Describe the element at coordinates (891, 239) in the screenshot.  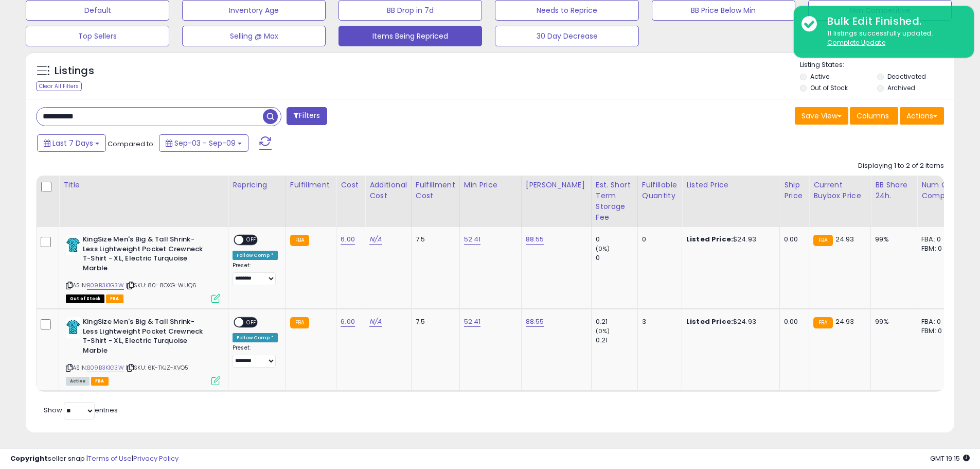
I see `div: 99%` at that location.